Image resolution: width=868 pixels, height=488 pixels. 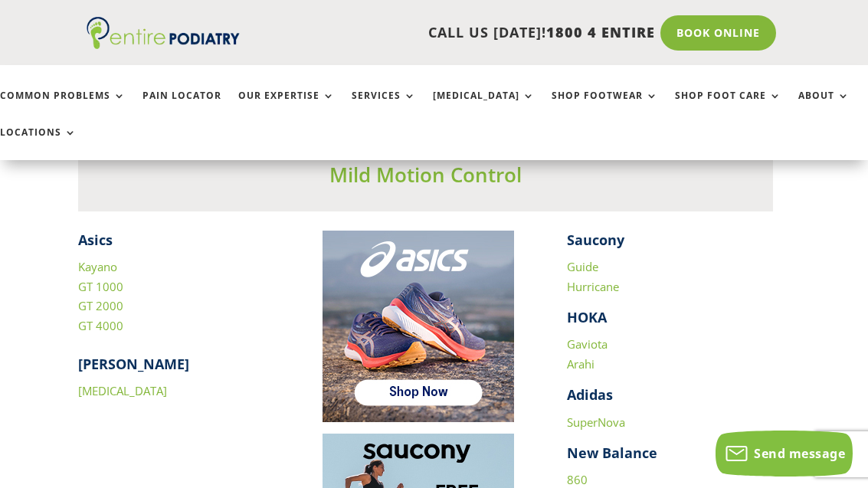 I want to click on a: GT 1000, so click(x=101, y=287).